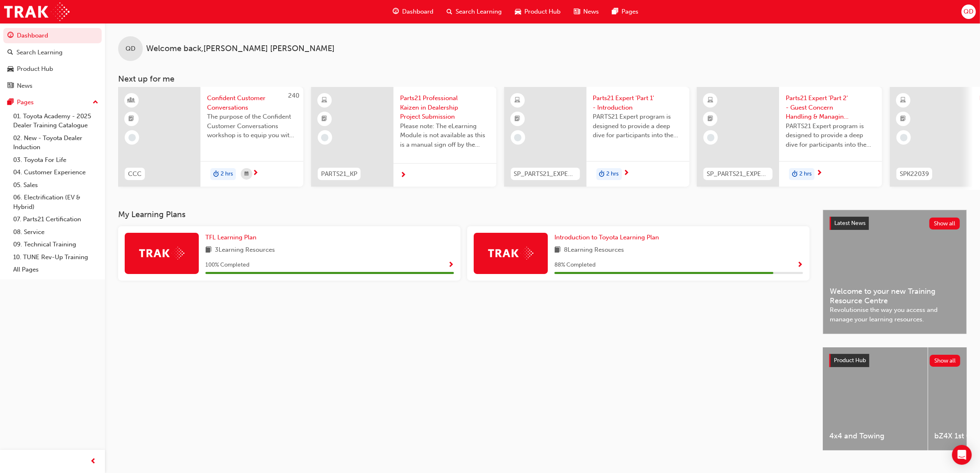  Describe the element at coordinates (961, 454) in the screenshot. I see `div: Open Intercom Messenger` at that location.